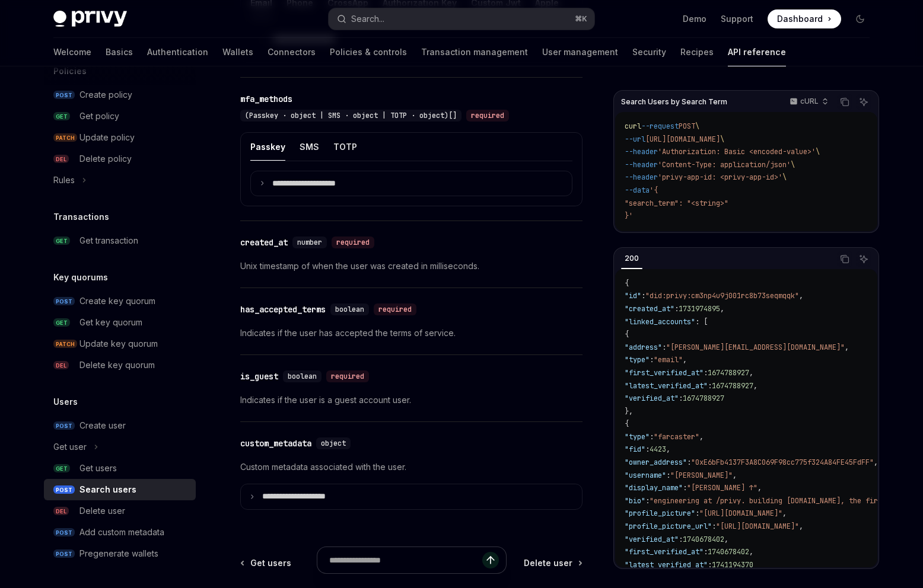 Image resolution: width=923 pixels, height=588 pixels. Describe the element at coordinates (674, 102) in the screenshot. I see `span: Search Users by Search Term` at that location.